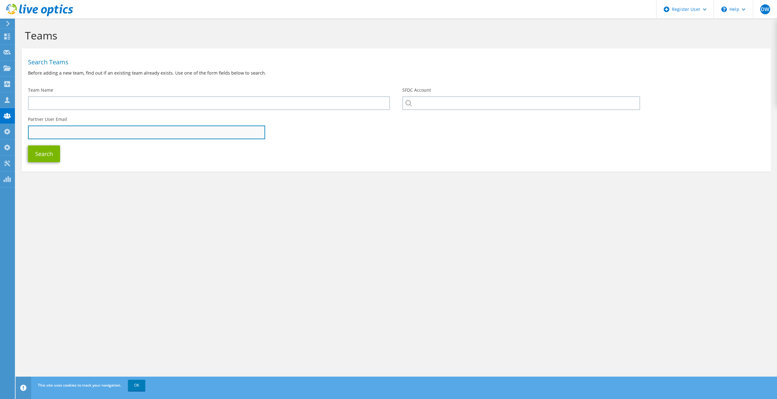 Image resolution: width=777 pixels, height=399 pixels. I want to click on label: SFDC Account, so click(417, 90).